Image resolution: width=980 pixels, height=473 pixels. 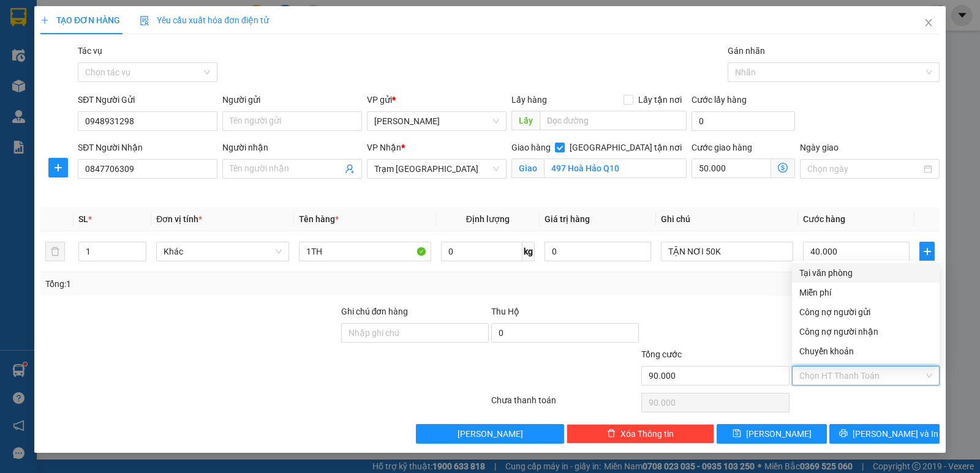 What do you see at coordinates (292, 148) in the screenshot?
I see `div: Người nhận` at bounding box center [292, 148].